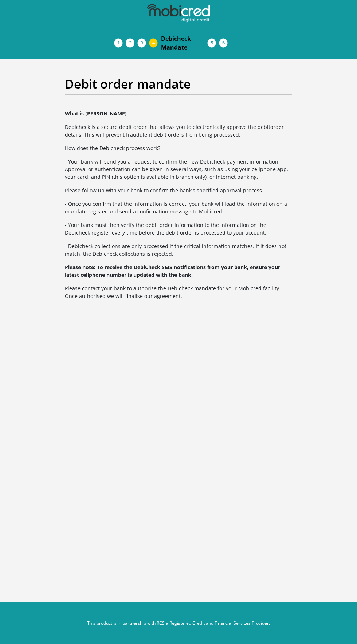  What do you see at coordinates (184, 43) in the screenshot?
I see `span: Debicheck Mandate` at bounding box center [184, 43].